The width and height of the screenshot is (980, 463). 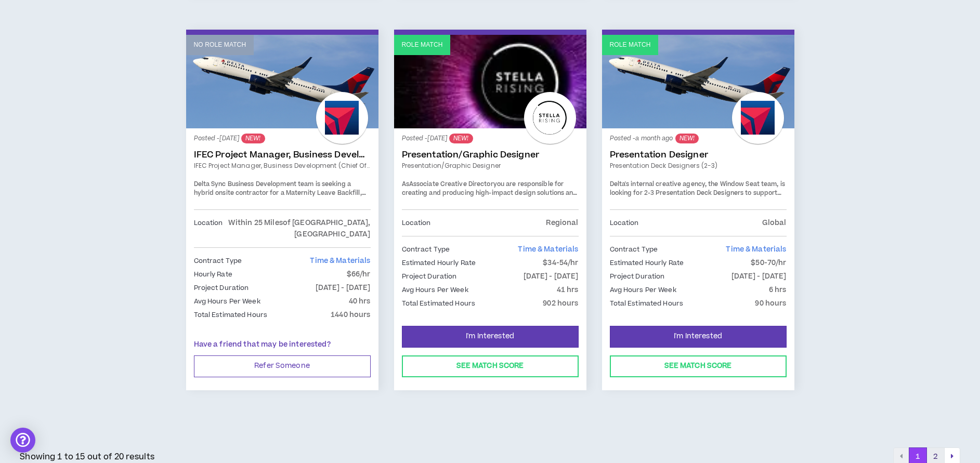 What do you see at coordinates (279, 198) in the screenshot?
I see `span: Delta Sync Business Development team is seeking a hybrid onsite contractor for a Maternity Leave ...` at bounding box center [279, 198].